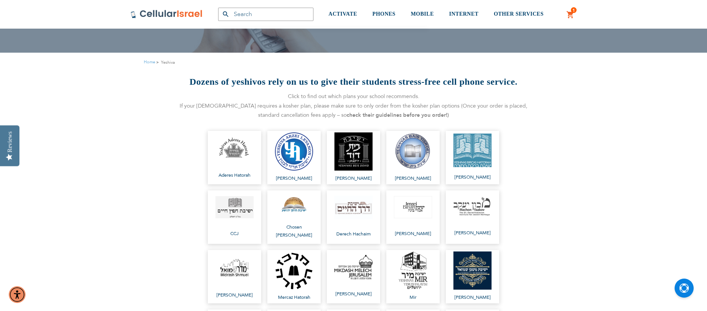  I want to click on img: Medrash Shmuel, so click(235, 269).